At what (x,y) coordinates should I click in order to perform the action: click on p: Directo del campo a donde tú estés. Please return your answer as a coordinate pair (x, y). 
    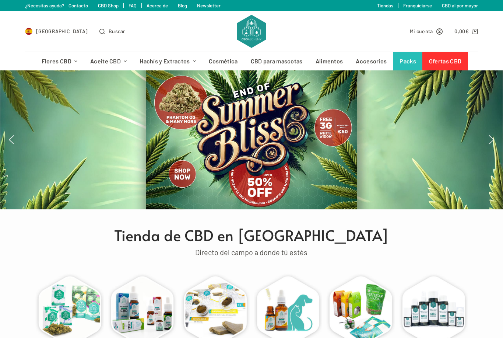
    Looking at the image, I should click on (251, 252).